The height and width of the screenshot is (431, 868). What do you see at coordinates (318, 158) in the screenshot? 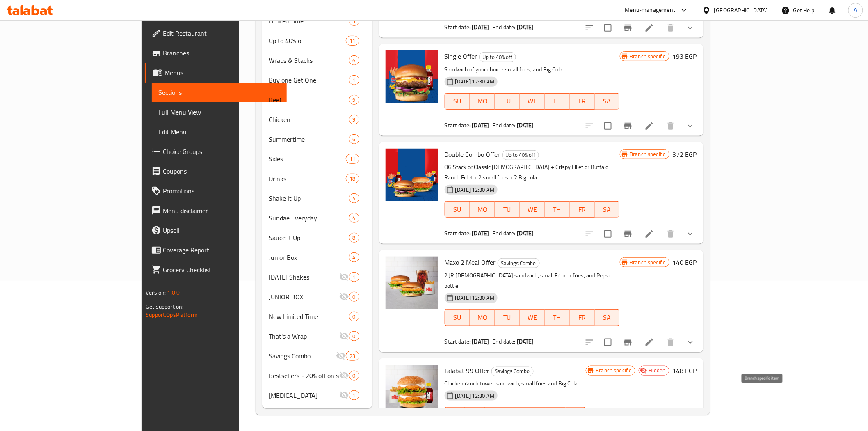
I see `div: Sides11` at bounding box center [318, 158].